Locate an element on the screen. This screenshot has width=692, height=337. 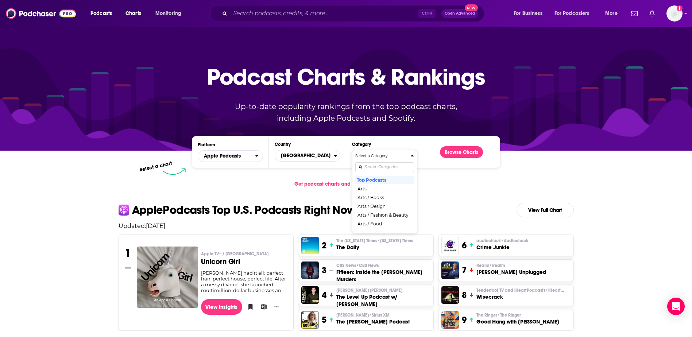
button: Arts / Performing Arts is located at coordinates (385, 232).